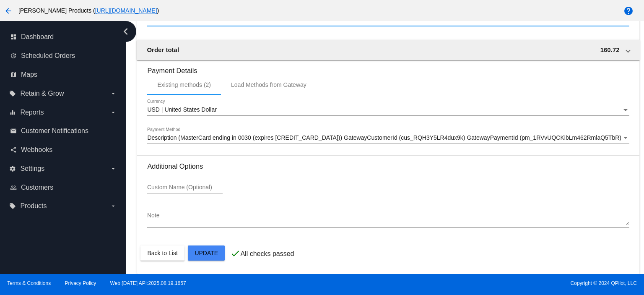  What do you see at coordinates (483, 283) in the screenshot?
I see `span: Copyright © 2024 QPilot, LLC` at bounding box center [483, 283].